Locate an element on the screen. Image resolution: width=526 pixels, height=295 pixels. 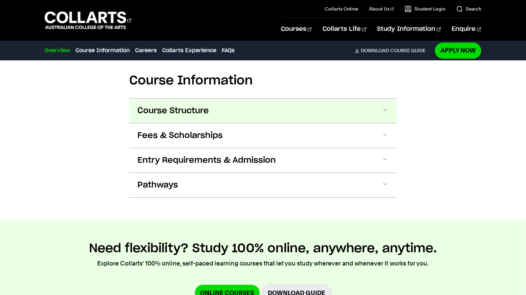
a: Course Information is located at coordinates (103, 50).